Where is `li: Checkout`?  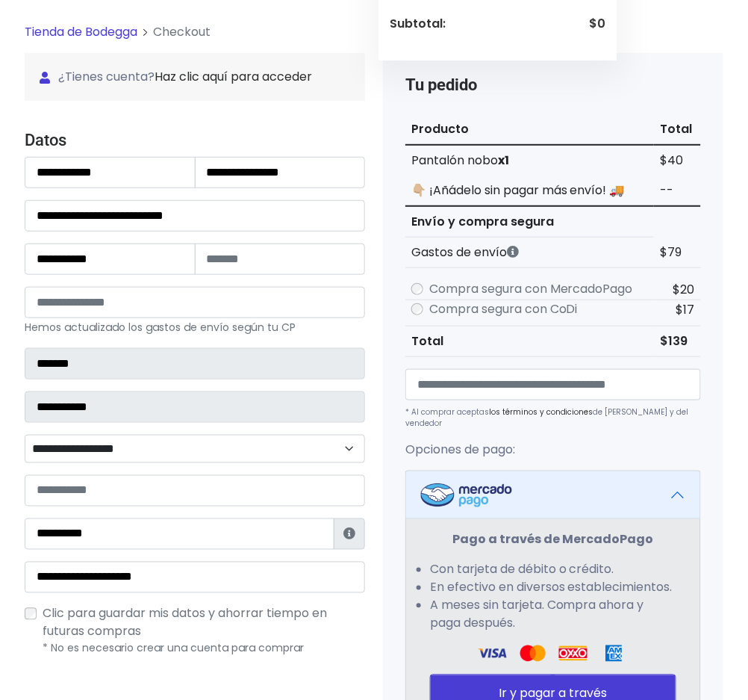 li: Checkout is located at coordinates (173, 32).